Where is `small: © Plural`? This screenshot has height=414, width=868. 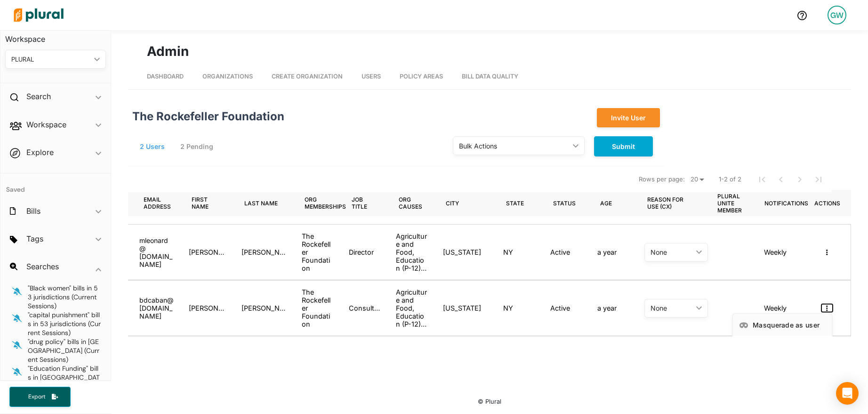 small: © Plural is located at coordinates (489, 402).